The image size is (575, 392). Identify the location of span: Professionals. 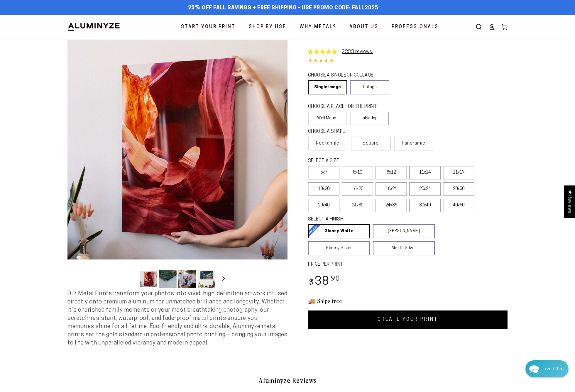
(415, 27).